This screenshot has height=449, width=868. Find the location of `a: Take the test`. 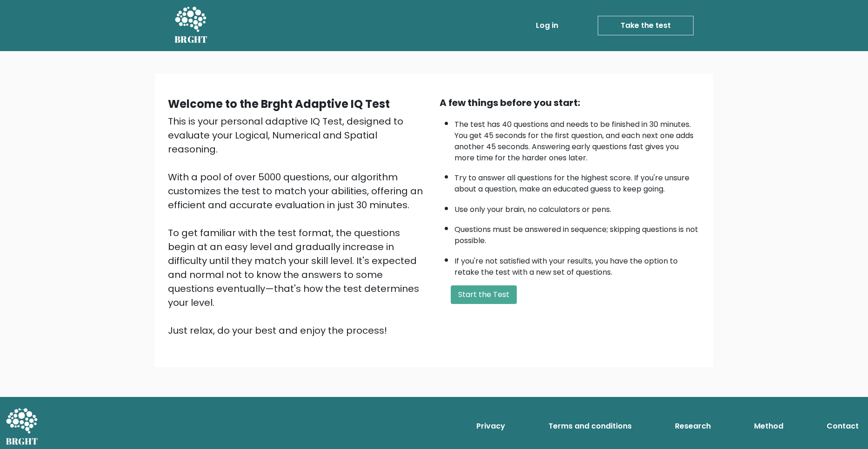

a: Take the test is located at coordinates (646, 26).